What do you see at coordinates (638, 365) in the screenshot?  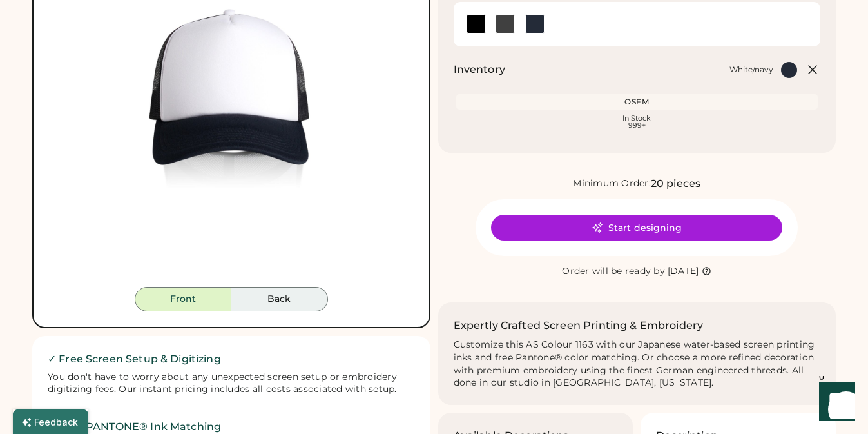 I see `div: Customize this AS Colour 1163 with our Japanese water-based screen printing inks and free Pantone...` at bounding box center [638, 365].